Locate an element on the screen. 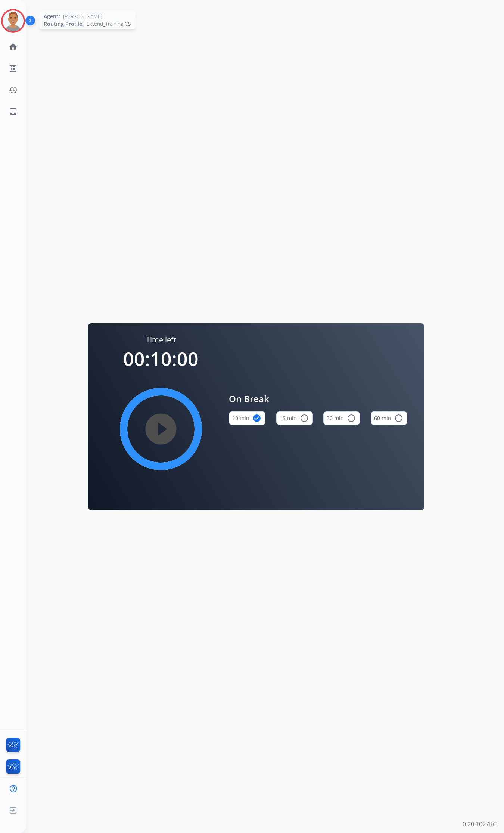  span: Extend_Training CS is located at coordinates (108, 24).